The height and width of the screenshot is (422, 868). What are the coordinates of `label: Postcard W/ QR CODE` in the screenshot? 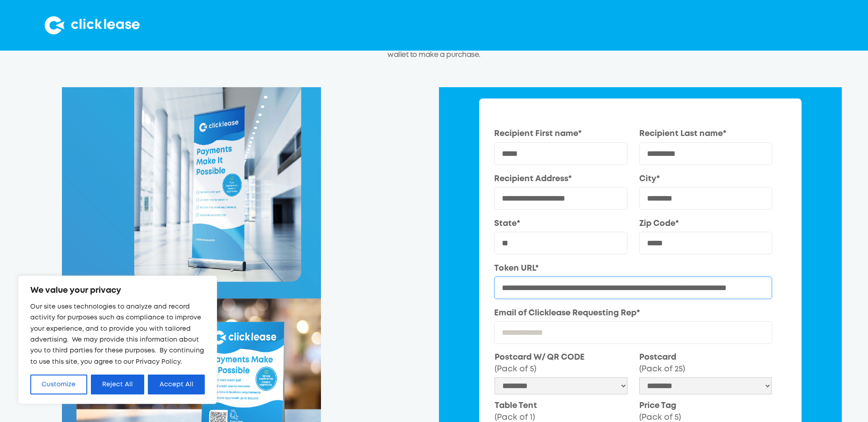 It's located at (561, 363).